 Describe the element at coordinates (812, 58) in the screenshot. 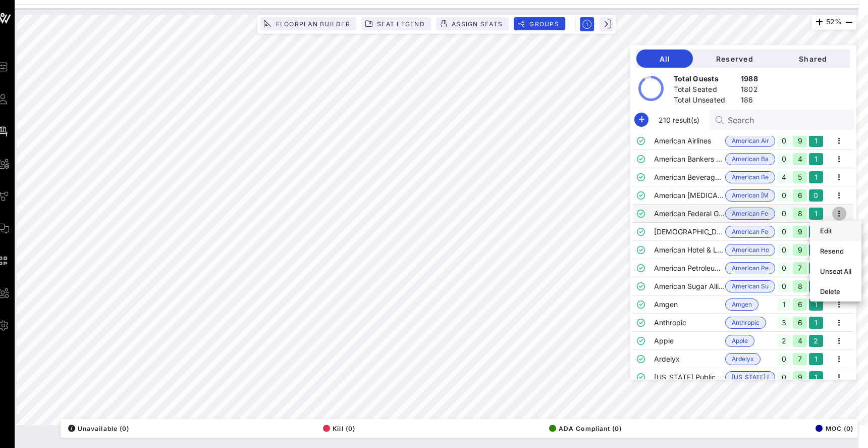

I see `button: Shared` at that location.